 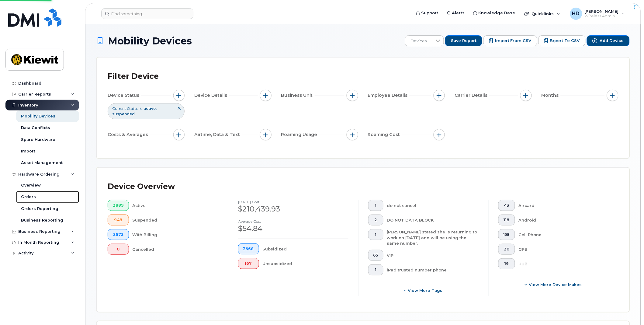 I want to click on h4: Average cost, so click(x=293, y=221).